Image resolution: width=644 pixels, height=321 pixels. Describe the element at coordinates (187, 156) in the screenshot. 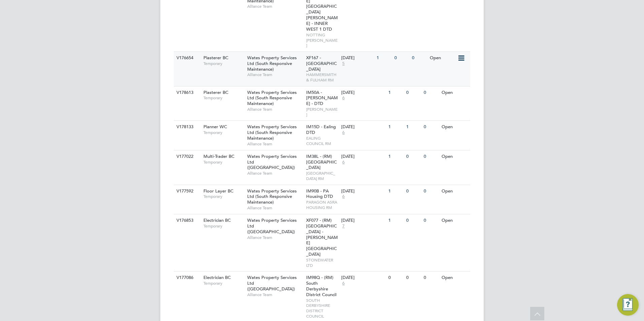

I see `div: V177022` at that location.